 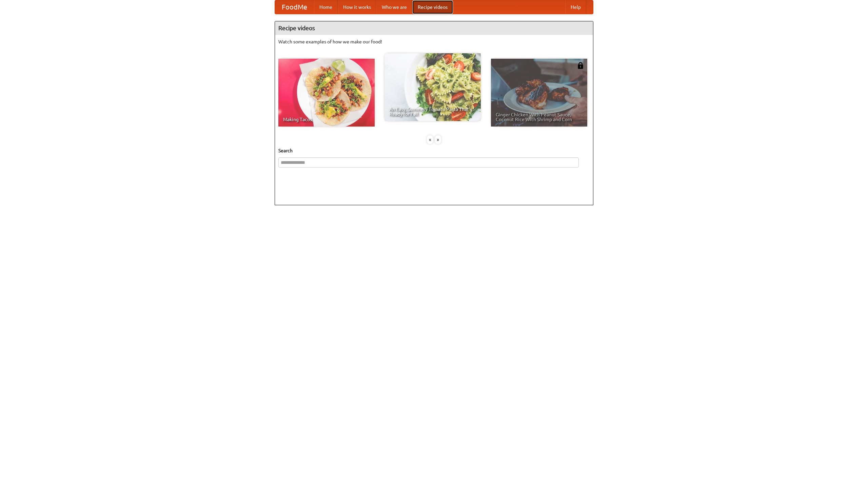 I want to click on span: Making Tacos, so click(x=327, y=120).